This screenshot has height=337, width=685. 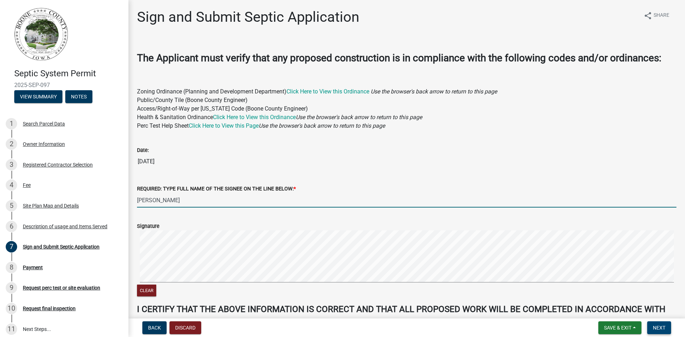 I want to click on button: Notes, so click(x=79, y=97).